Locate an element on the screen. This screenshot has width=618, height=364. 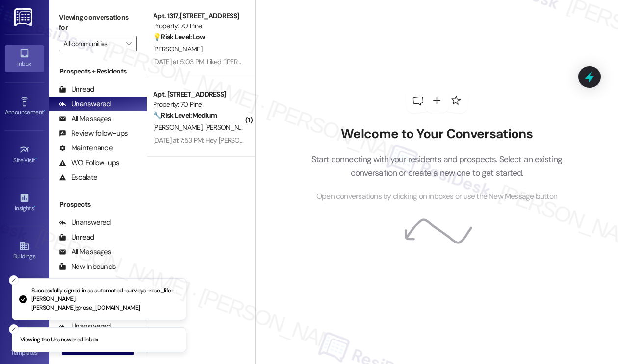
p: Start connecting with your residents and prospects. Select an existing conversation or create a n... is located at coordinates (437, 166).